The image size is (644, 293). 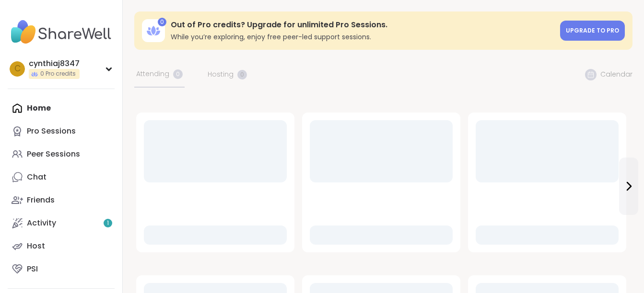 What do you see at coordinates (61, 32) in the screenshot?
I see `img: ShareWell Nav Logo` at bounding box center [61, 32].